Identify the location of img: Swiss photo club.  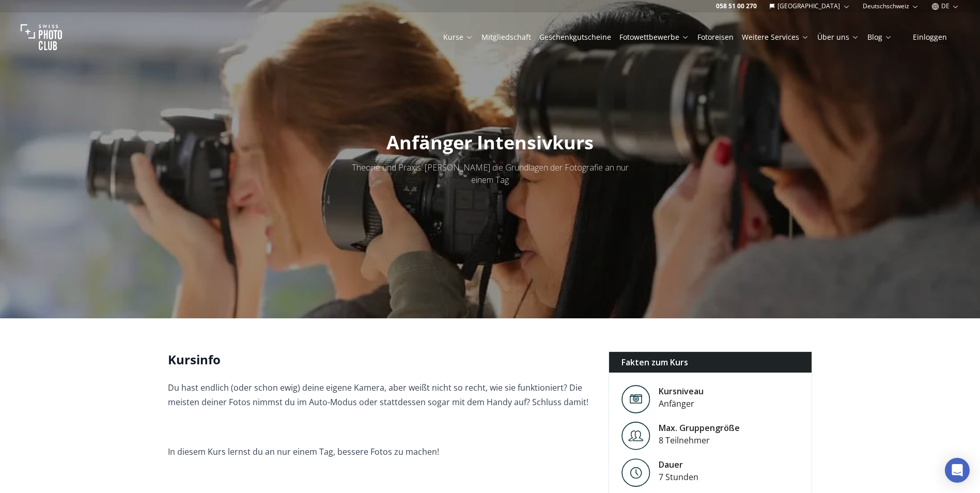
(41, 37).